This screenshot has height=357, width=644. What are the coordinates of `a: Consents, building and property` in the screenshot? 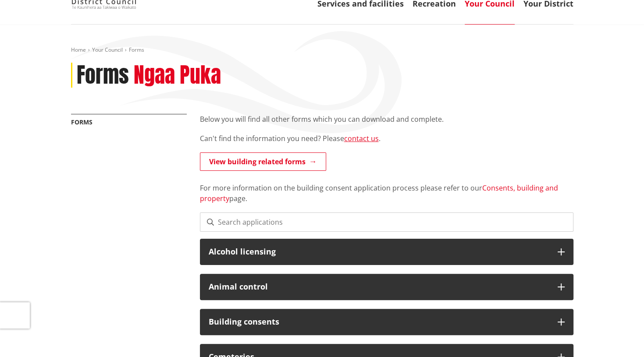 It's located at (379, 193).